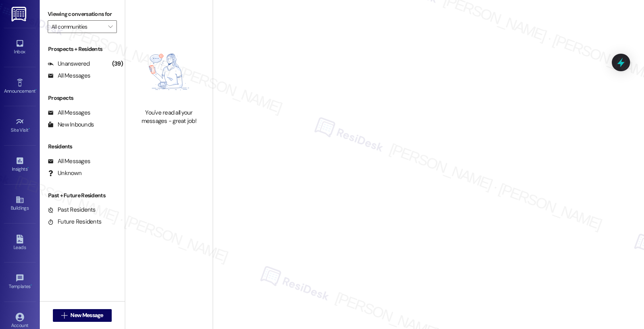 This screenshot has height=329, width=644. What do you see at coordinates (78, 26) in the screenshot?
I see `input: All communities` at bounding box center [78, 26].